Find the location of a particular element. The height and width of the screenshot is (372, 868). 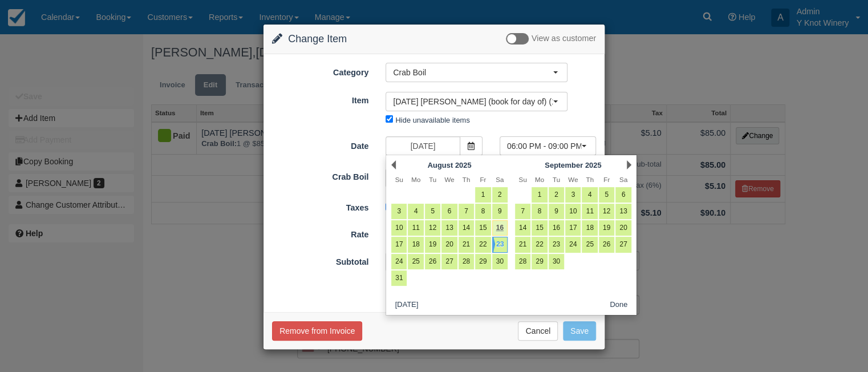

label: Rate is located at coordinates (320, 233).